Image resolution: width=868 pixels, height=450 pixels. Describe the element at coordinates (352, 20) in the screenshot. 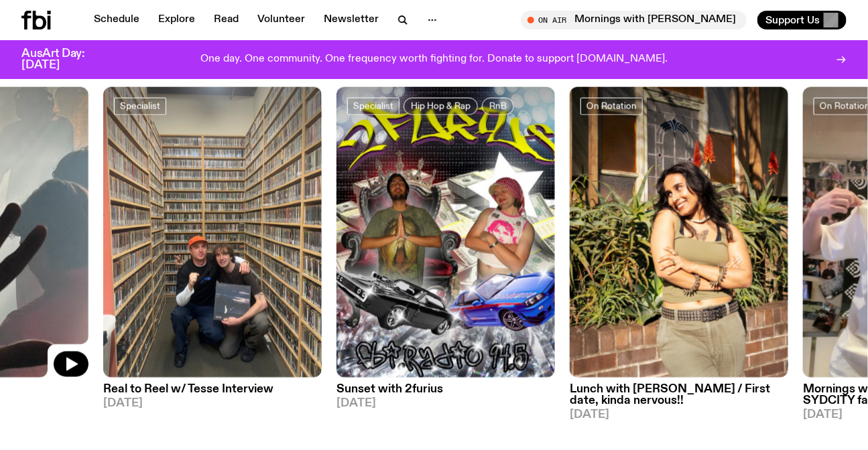

I see `a: Newsletter` at that location.